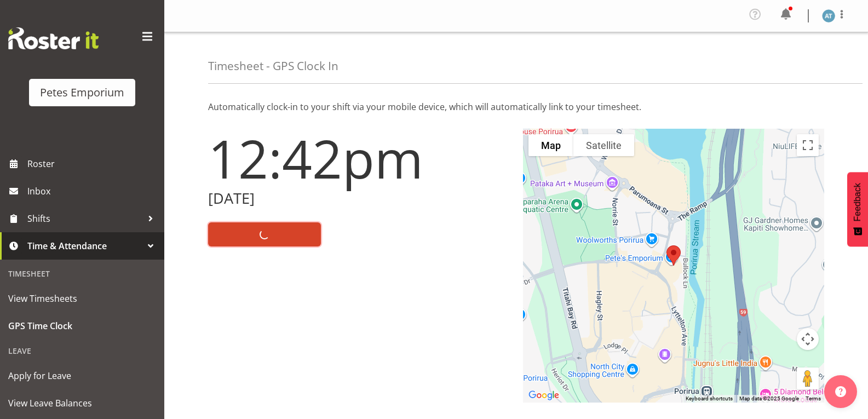  Describe the element at coordinates (769, 398) in the screenshot. I see `span: Map data ©2025 Google` at that location.